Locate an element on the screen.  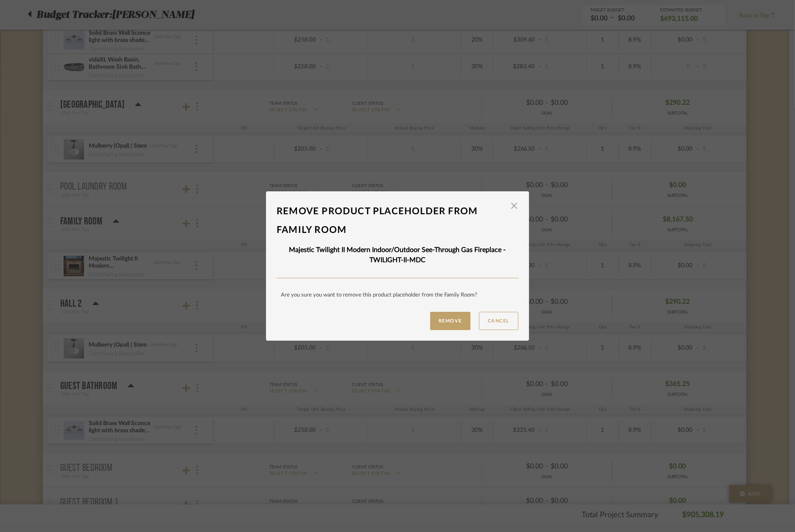
div: Remove product placeholder From Family Room is located at coordinates (397, 221).